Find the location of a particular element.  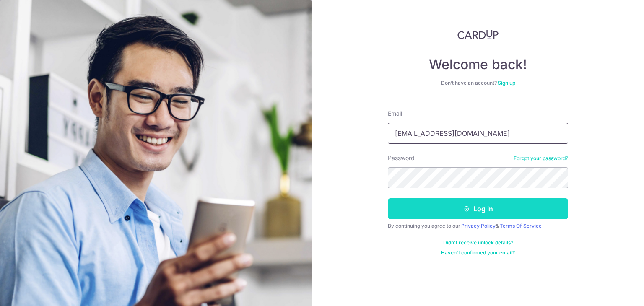

h4: Welcome back! is located at coordinates (478, 65).